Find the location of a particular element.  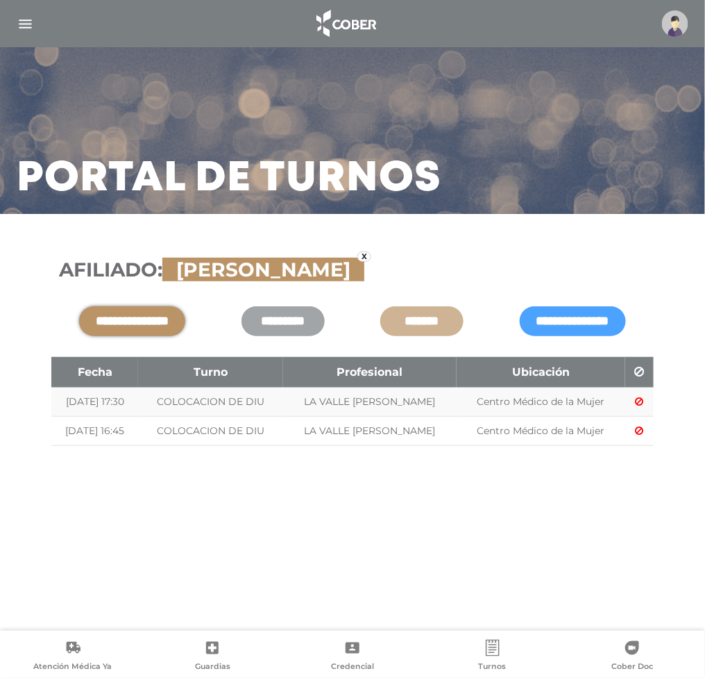

img: Cober_menu-lines-white.svg is located at coordinates (25, 24).